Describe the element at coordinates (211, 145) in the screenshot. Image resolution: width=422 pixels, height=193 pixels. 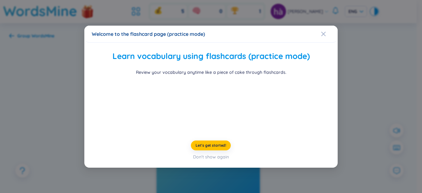
I see `button: Let's get started!` at that location.